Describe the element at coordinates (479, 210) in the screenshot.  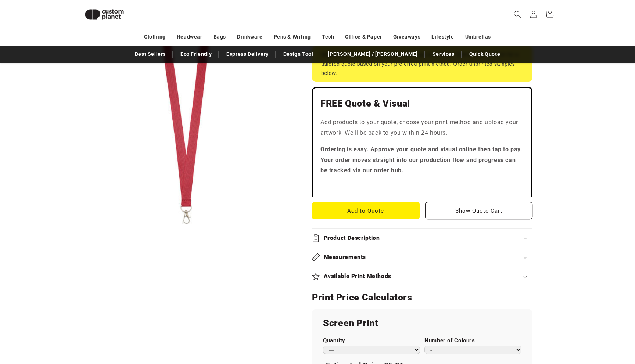
I see `button: Show Quote Cart` at that location.